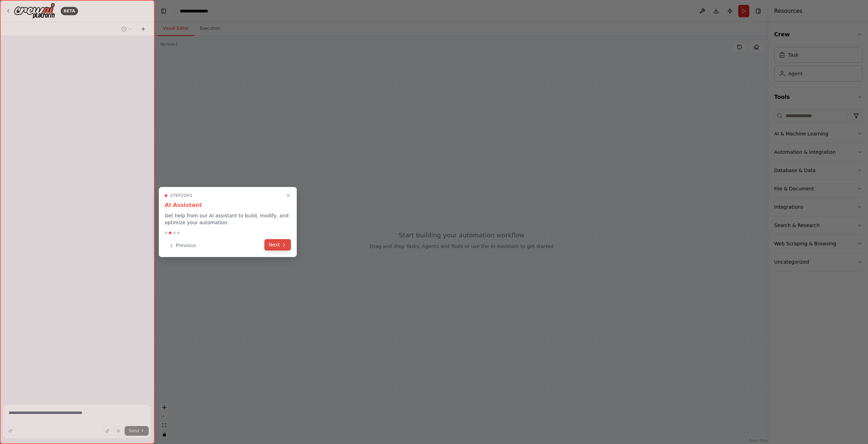  I want to click on button: Hide left sidebar, so click(164, 11).